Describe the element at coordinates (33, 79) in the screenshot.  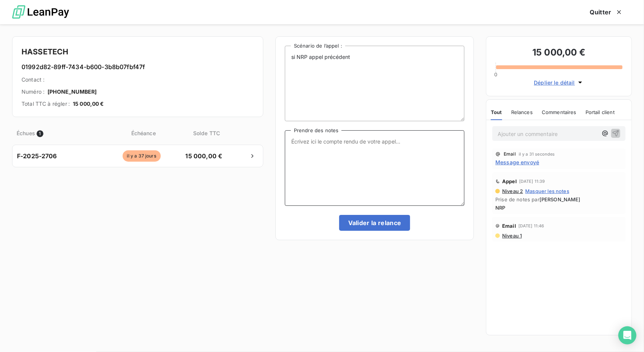
I see `span: Contact :` at that location.